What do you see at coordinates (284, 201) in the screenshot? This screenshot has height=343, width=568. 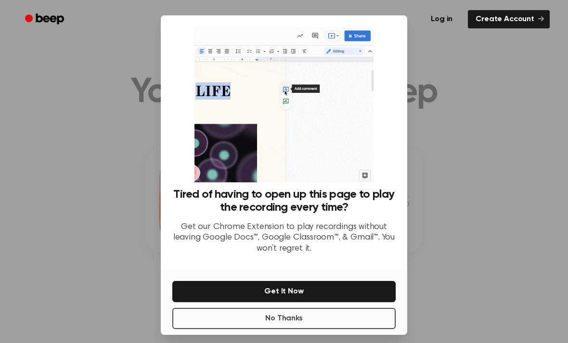 I see `h3: Tired of having to open up this page to play the recording every time?` at bounding box center [284, 201].